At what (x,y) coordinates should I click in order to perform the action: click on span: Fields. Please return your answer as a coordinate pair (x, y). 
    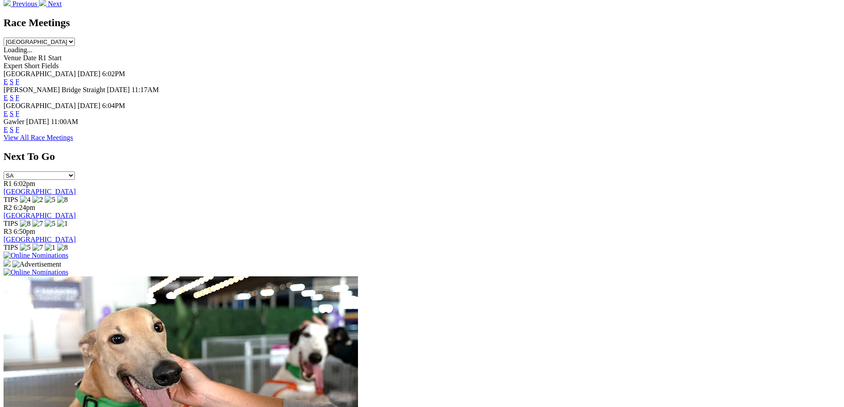
    Looking at the image, I should click on (50, 66).